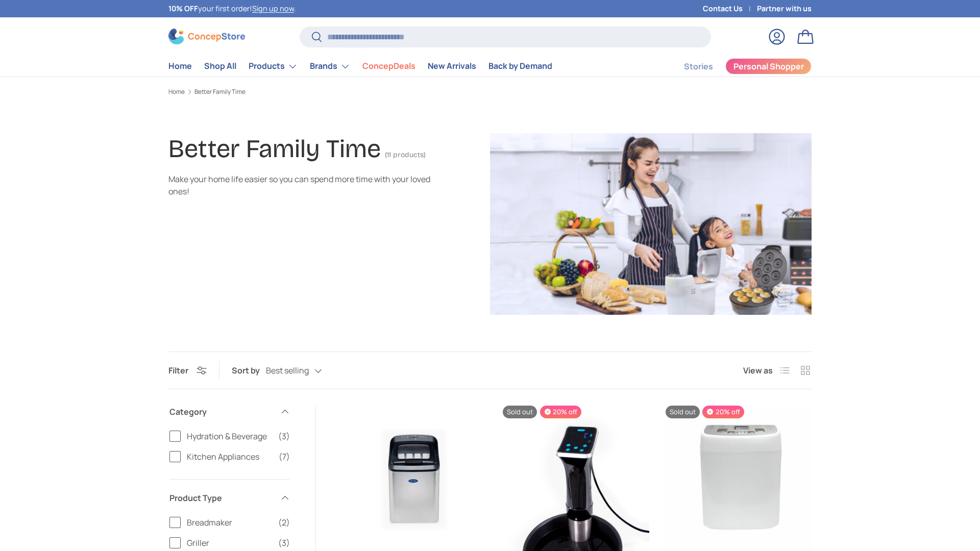 Image resolution: width=980 pixels, height=551 pixels. What do you see at coordinates (490, 92) in the screenshot?
I see `nav: Breadcrumbs` at bounding box center [490, 92].